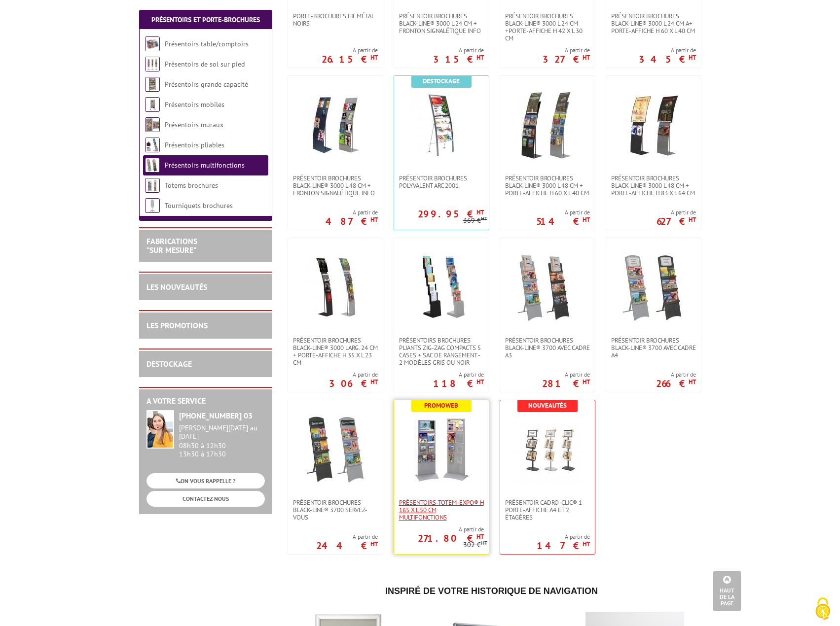 Image resolution: width=840 pixels, height=626 pixels. What do you see at coordinates (441, 23) in the screenshot?
I see `span: Présentoir Brochures Black-Line® 3000 L 24 cm + Fronton signalétique info` at bounding box center [441, 23].